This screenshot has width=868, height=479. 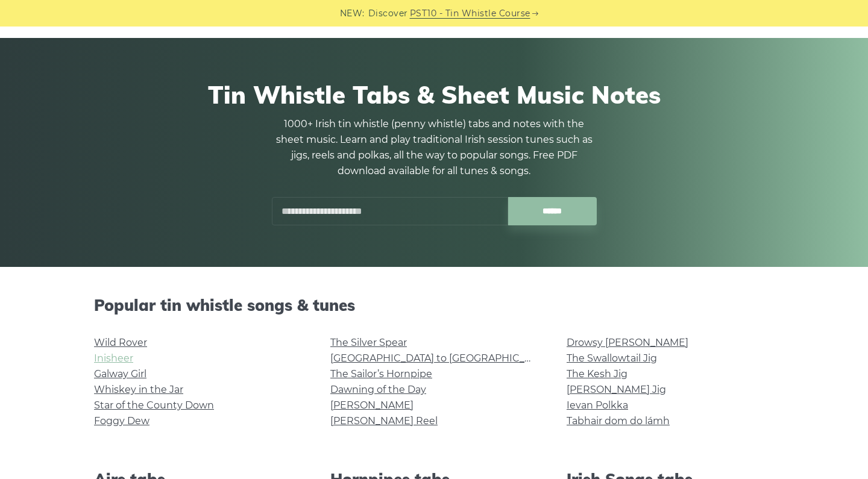 What do you see at coordinates (434, 95) in the screenshot?
I see `h1: Tin Whistle Tabs & Sheet Music Notes` at bounding box center [434, 95].